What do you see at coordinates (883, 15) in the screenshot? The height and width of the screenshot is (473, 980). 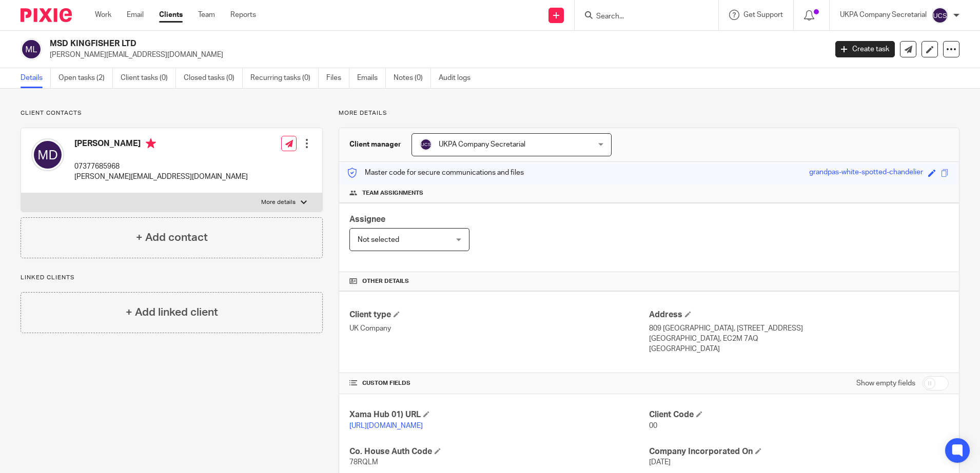 I see `p: UKPA Company Secretarial` at bounding box center [883, 15].